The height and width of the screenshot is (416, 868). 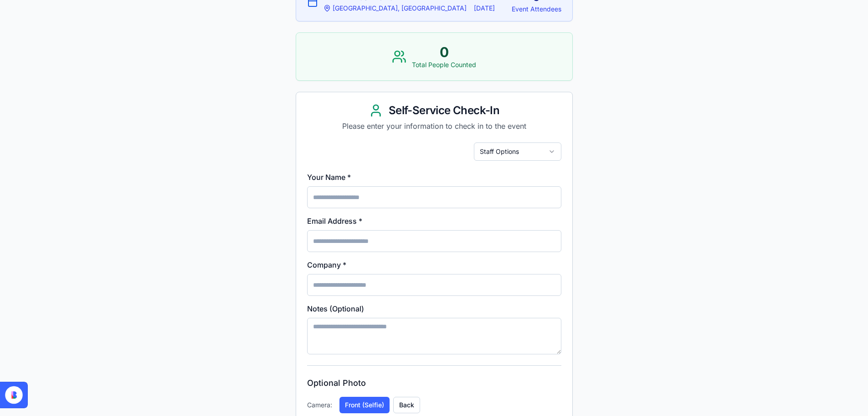 What do you see at coordinates (329, 177) in the screenshot?
I see `label: Your Name *` at bounding box center [329, 177].